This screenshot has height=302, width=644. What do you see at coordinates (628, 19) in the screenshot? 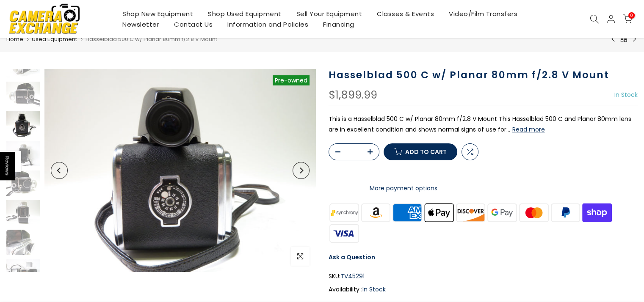
I see `a: 0` at bounding box center [628, 19].